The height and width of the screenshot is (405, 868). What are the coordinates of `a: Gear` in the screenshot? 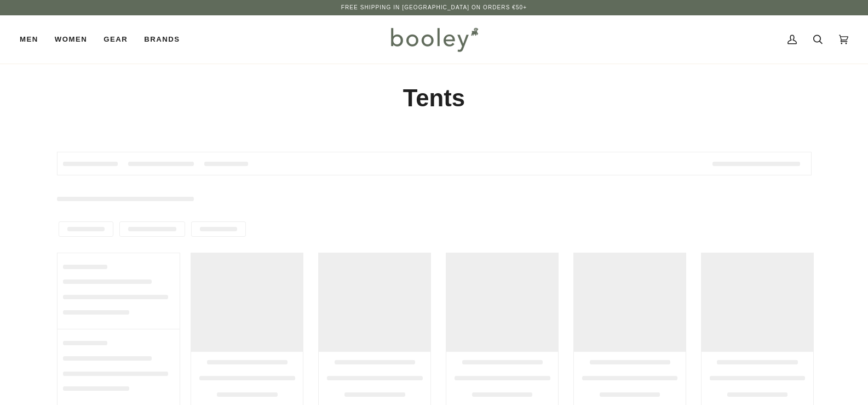 It's located at (115, 39).